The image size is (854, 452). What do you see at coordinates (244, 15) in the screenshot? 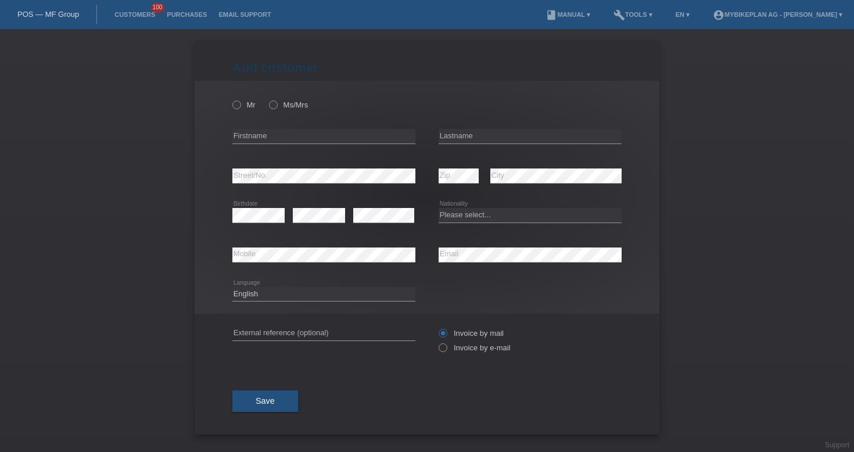
I see `a: Email Support` at bounding box center [244, 15].